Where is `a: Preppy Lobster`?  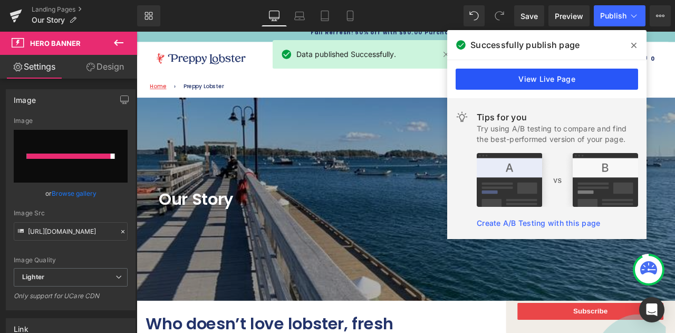
a: Preppy Lobster is located at coordinates (76, 32).